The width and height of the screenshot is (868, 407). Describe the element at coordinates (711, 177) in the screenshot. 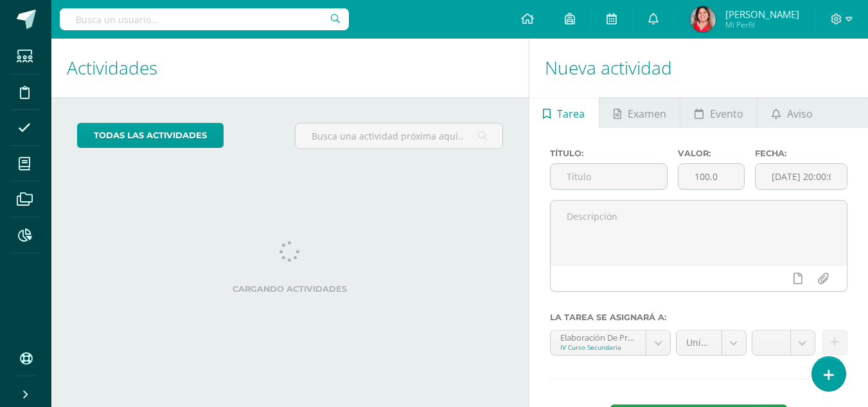

I see `input: Puntos máximos` at that location.